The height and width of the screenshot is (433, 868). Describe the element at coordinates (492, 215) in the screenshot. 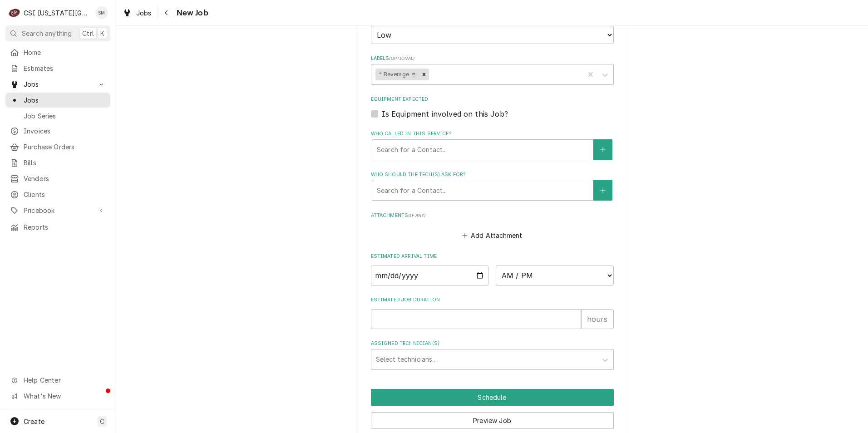

I see `label: Attachments` at that location.